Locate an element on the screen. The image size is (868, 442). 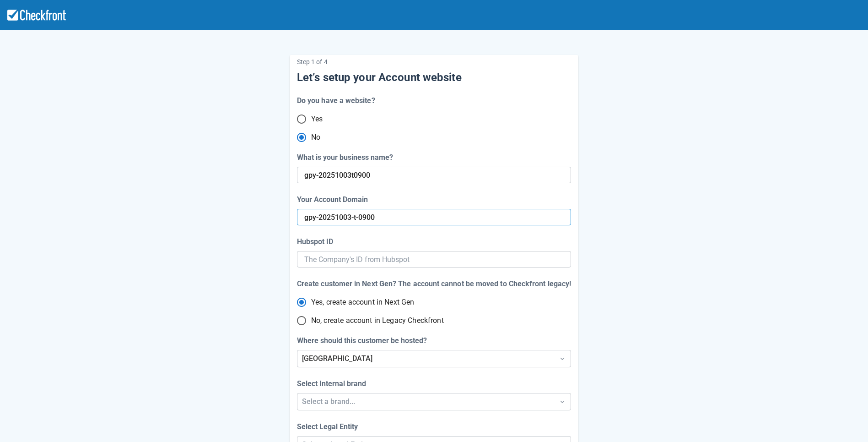
div: Create customer in Next Gen? The account cannot be moved to Checkfront legacy! is located at coordinates (434, 284).